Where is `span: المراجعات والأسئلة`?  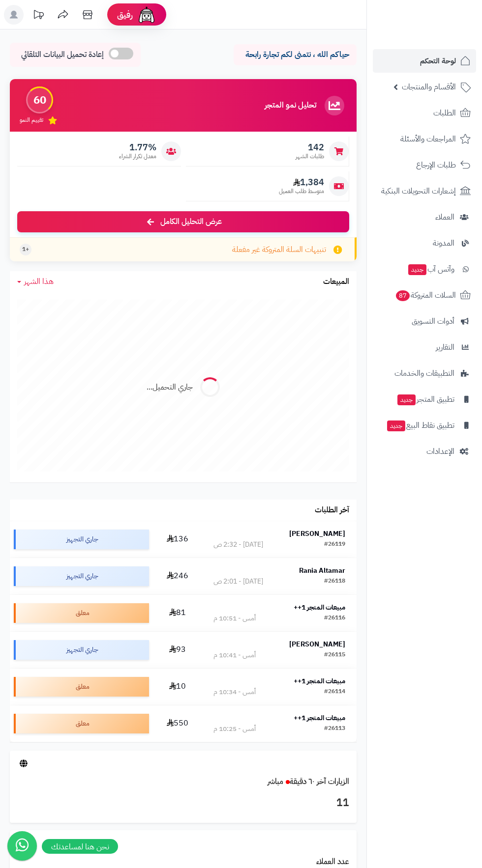
span: المراجعات والأسئلة is located at coordinates (427, 139).